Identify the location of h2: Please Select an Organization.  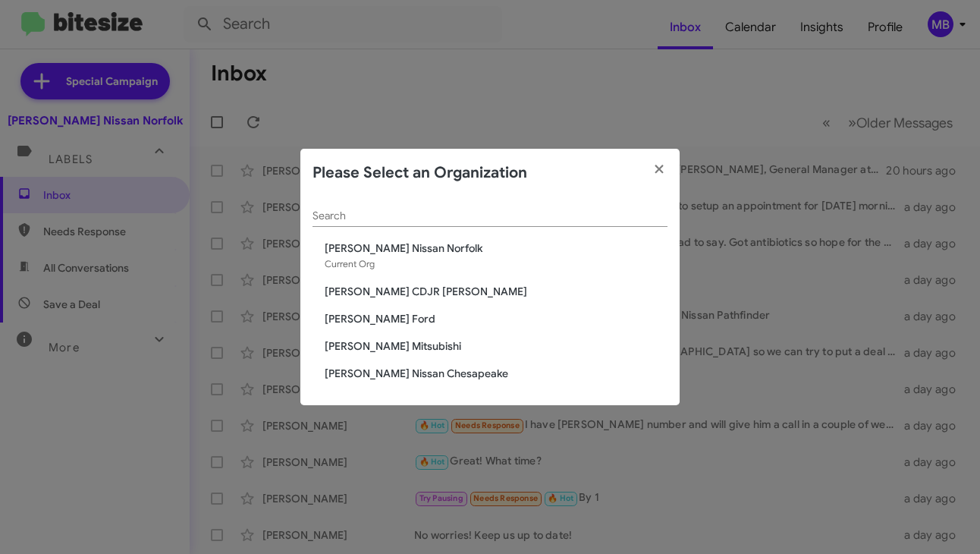
(419, 173).